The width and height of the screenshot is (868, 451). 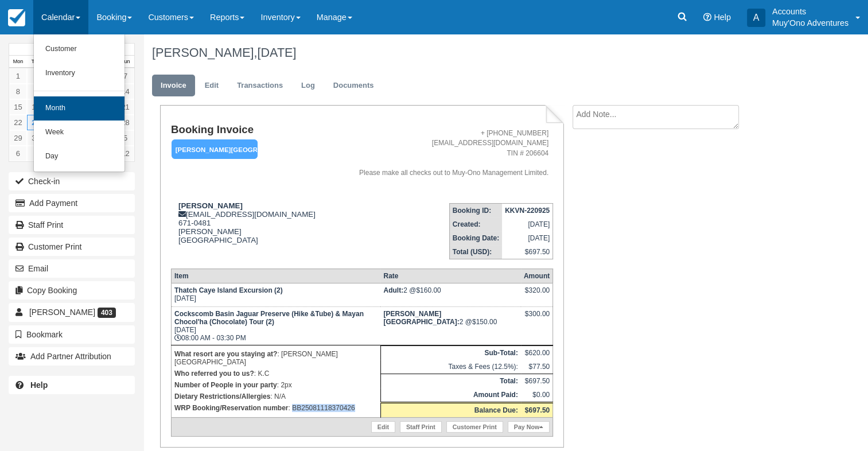 What do you see at coordinates (36, 138) in the screenshot?
I see `a: 30` at bounding box center [36, 138].